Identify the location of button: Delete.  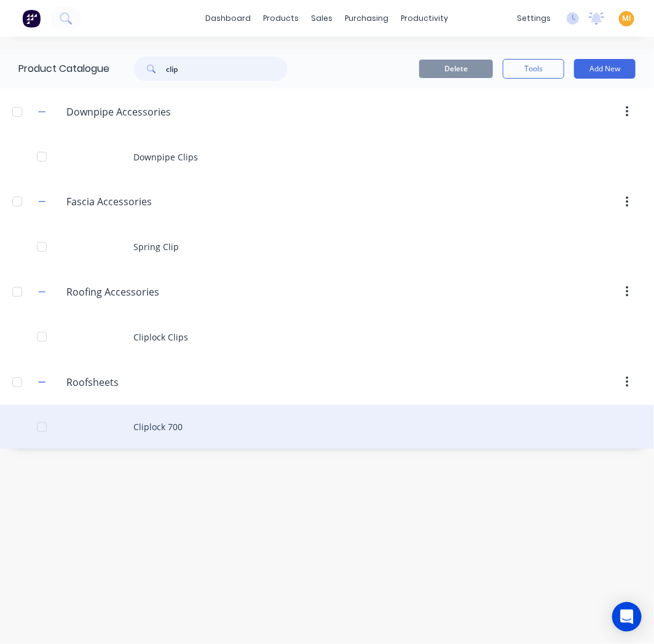
(456, 69).